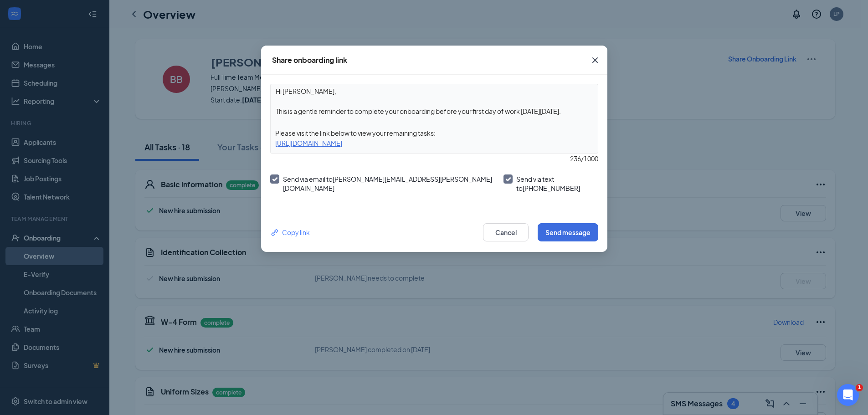  I want to click on div: Share onboarding link, so click(309, 60).